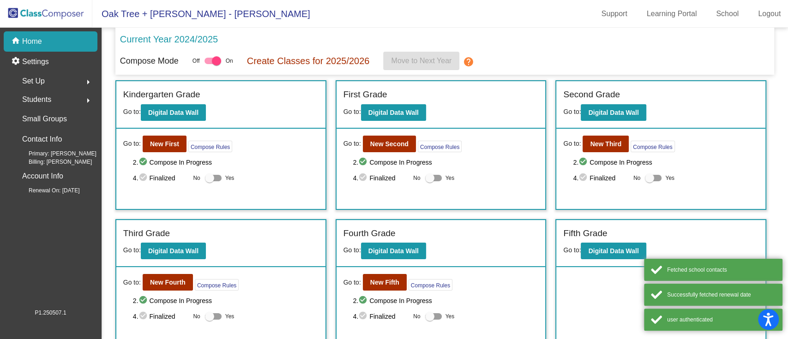 Image resolution: width=788 pixels, height=339 pixels. I want to click on button: New Fourth, so click(168, 282).